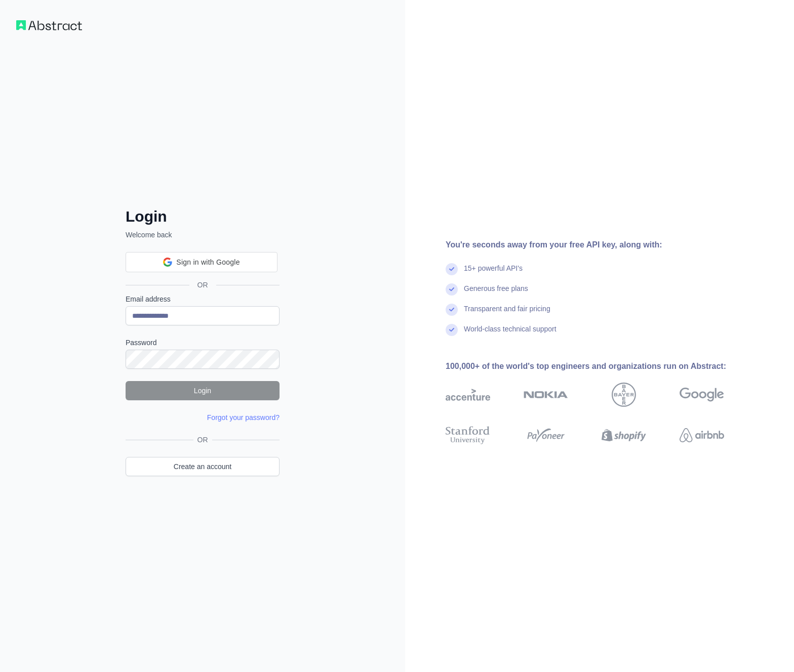  What do you see at coordinates (510, 334) in the screenshot?
I see `div: World-class technical support` at bounding box center [510, 334].